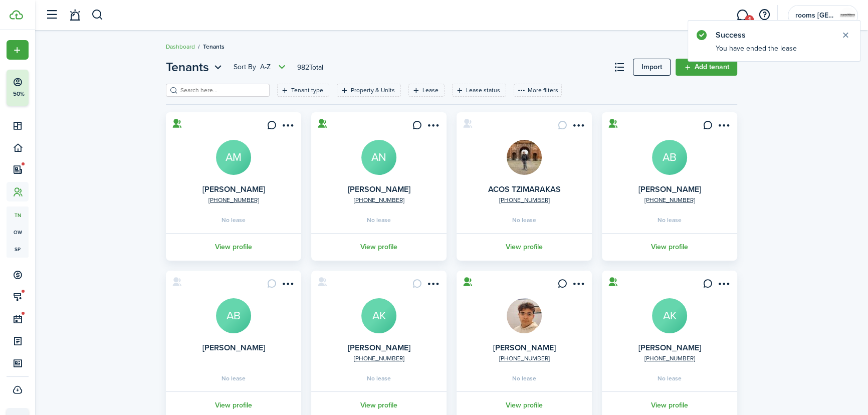 This screenshot has width=868, height=415. What do you see at coordinates (430, 91) in the screenshot?
I see `filter-tag-label: Lease` at bounding box center [430, 91].